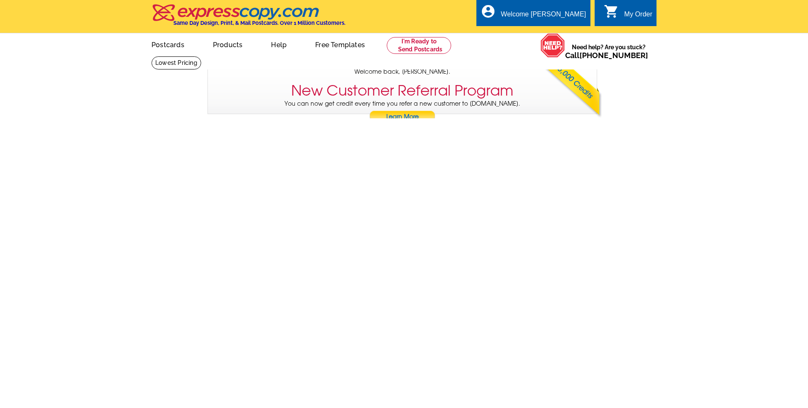  What do you see at coordinates (607, 55) in the screenshot?
I see `span: Call` at bounding box center [607, 55].